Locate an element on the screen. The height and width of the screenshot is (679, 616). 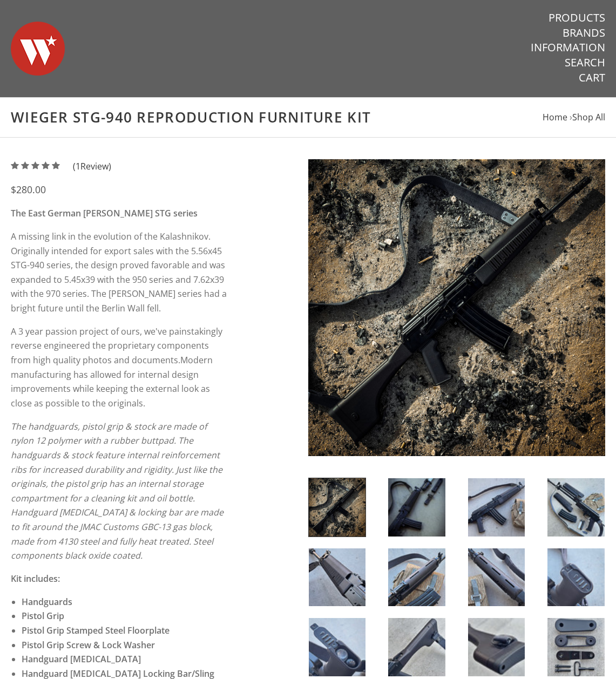
img: Warsaw Wood Co. is located at coordinates (38, 49).